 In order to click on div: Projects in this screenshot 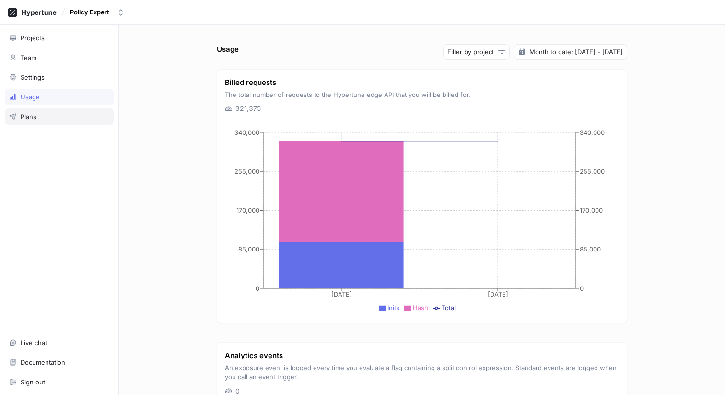, I will do `click(33, 38)`.